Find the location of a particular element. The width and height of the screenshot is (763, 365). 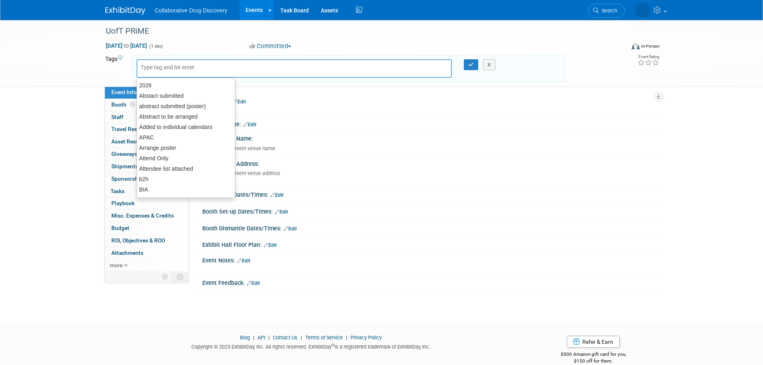

span: Event Information is located at coordinates (134, 92).